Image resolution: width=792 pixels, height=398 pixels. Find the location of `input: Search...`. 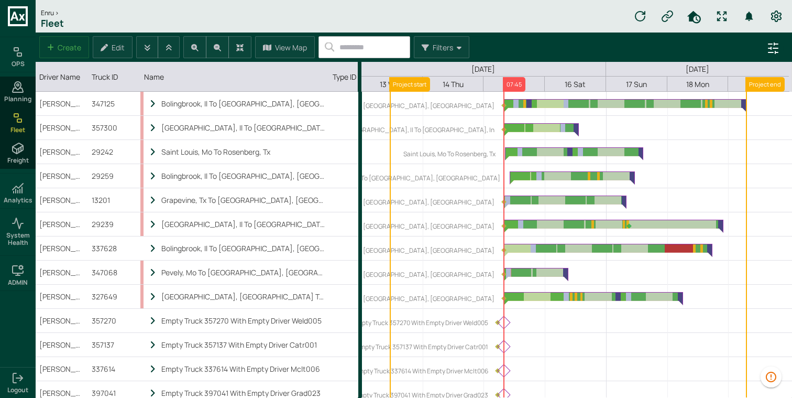

input: Search... is located at coordinates (372, 47).